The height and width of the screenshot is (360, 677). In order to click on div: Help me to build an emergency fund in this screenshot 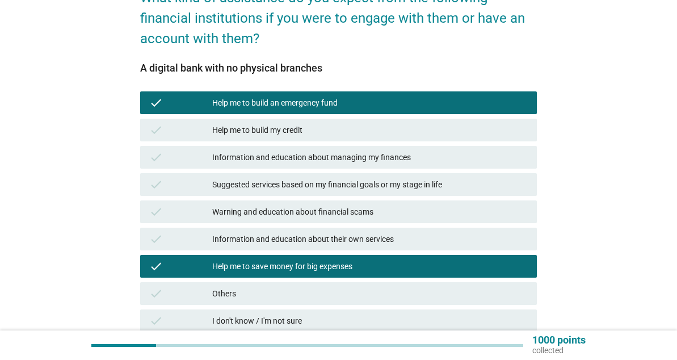, I will do `click(370, 103)`.